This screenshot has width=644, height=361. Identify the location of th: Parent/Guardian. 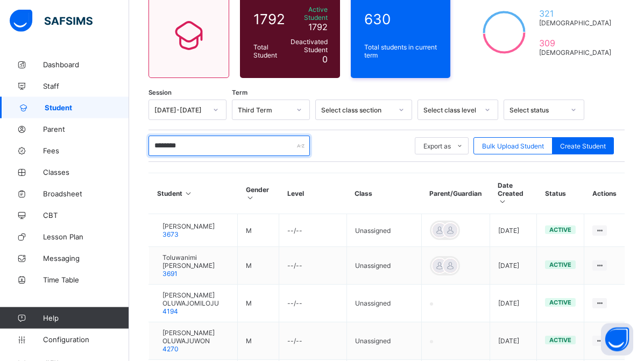
(455, 194).